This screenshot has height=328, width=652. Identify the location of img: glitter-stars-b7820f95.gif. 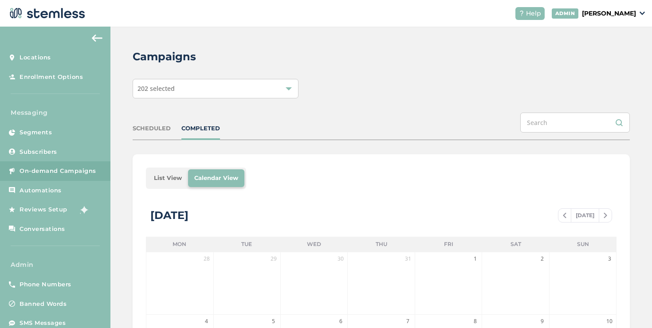
(83, 210).